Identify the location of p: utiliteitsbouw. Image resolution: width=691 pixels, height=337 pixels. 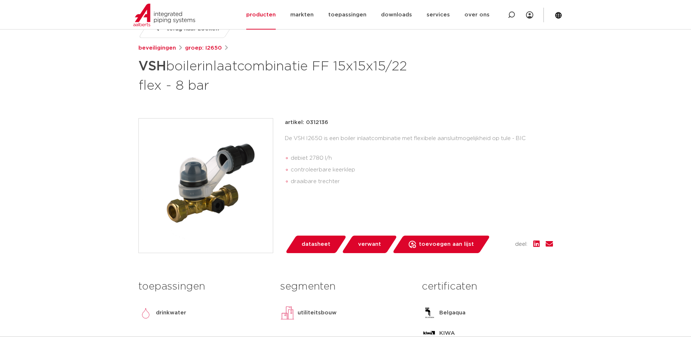
(317, 313).